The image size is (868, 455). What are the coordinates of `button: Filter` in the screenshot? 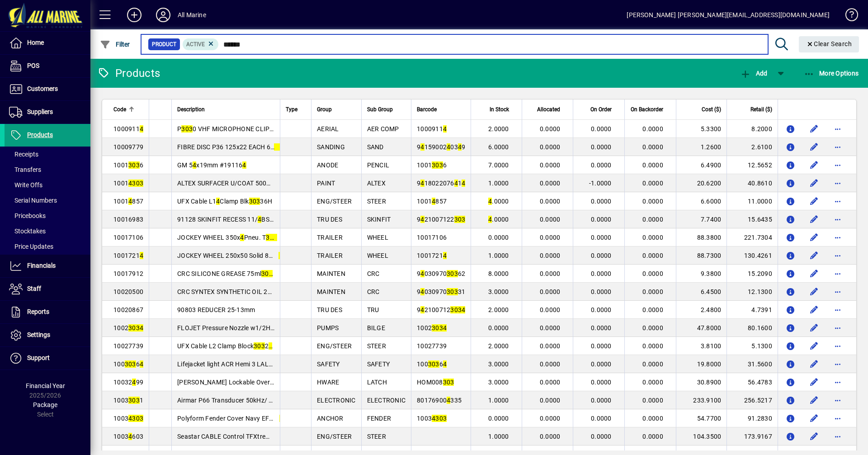 It's located at (115, 44).